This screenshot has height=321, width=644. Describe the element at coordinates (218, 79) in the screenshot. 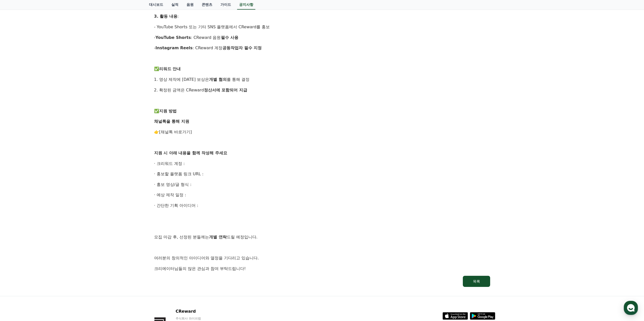

I see `strong: 개별 협의` at that location.